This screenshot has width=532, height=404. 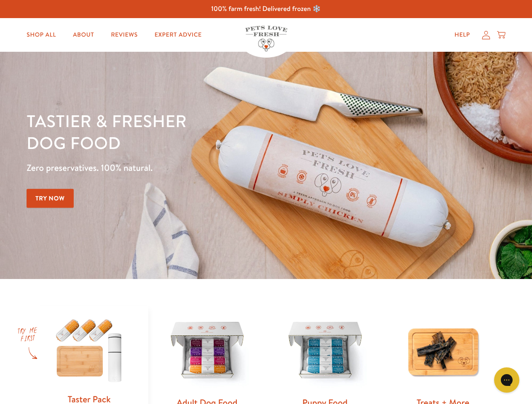 What do you see at coordinates (186, 132) in the screenshot?
I see `h1: Tastier & fresher dog food` at bounding box center [186, 132].